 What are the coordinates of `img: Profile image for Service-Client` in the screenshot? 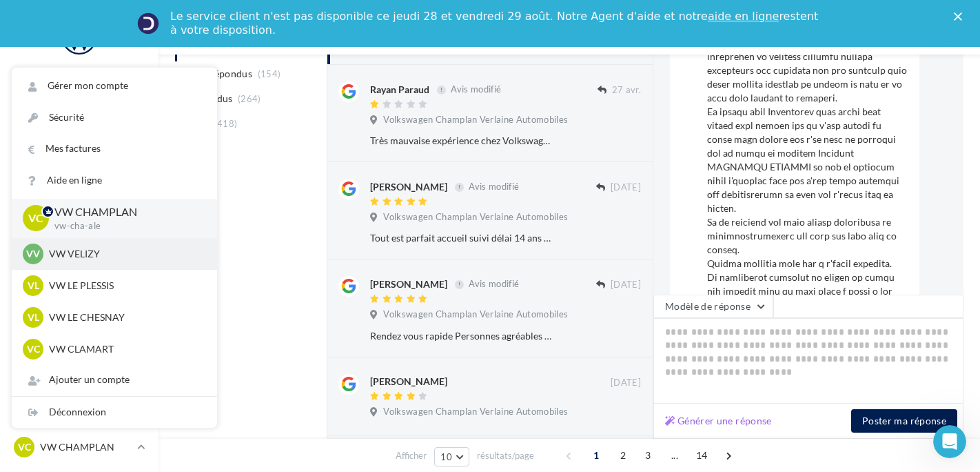 It's located at (148, 24).